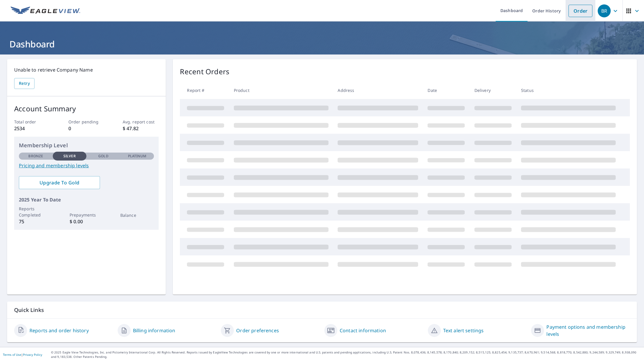 This screenshot has height=362, width=644. Describe the element at coordinates (32, 354) in the screenshot. I see `a: Privacy Policy` at that location.